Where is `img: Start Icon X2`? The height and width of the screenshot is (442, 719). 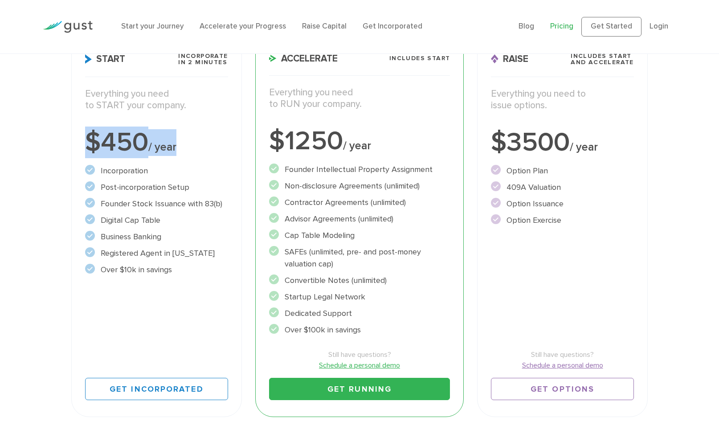 img: Start Icon X2 is located at coordinates (88, 59).